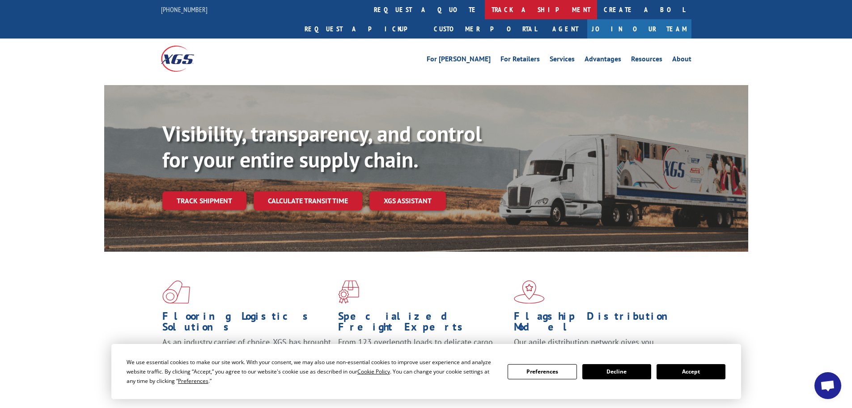  I want to click on img: xgs-icon-focused-on-flooring-red, so click(349, 292).